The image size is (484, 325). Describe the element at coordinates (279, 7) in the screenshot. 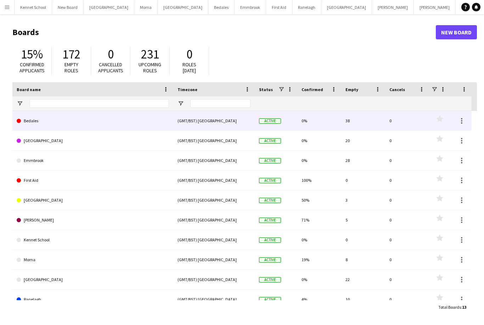

I see `button: First Aid` at that location.